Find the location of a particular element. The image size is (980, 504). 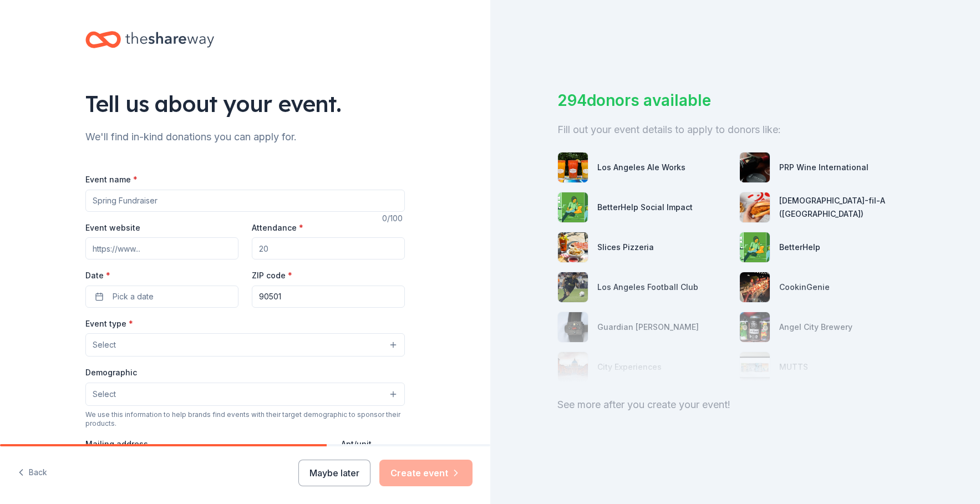

label: Attendance is located at coordinates (277, 227).